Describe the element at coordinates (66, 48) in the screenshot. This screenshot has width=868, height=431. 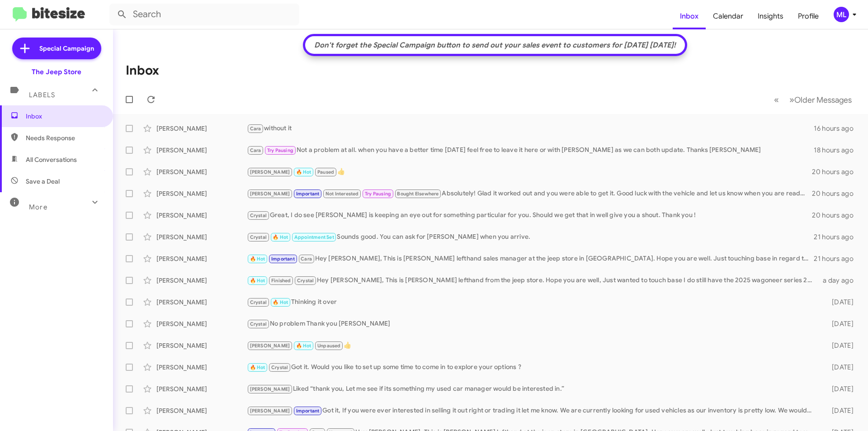
I see `span: Special Campaign` at that location.